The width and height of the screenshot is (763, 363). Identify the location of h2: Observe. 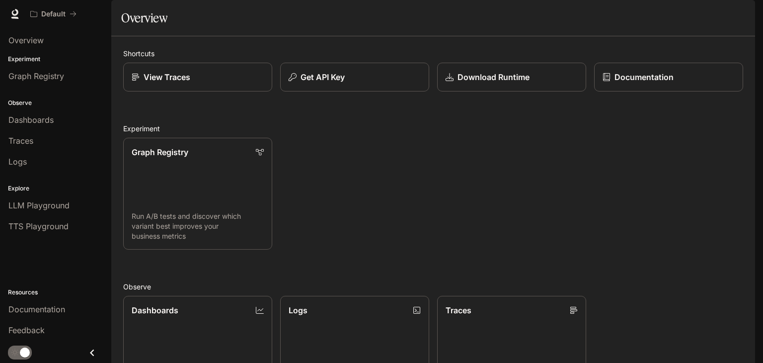
(433, 286).